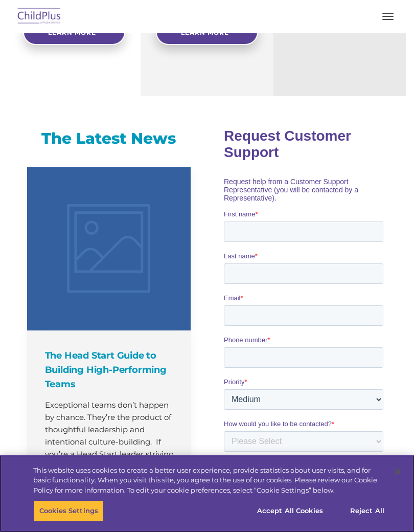 The height and width of the screenshot is (532, 414). I want to click on div: This website uses cookies to create a better user experience, provide statistics about user visit..., so click(209, 480).